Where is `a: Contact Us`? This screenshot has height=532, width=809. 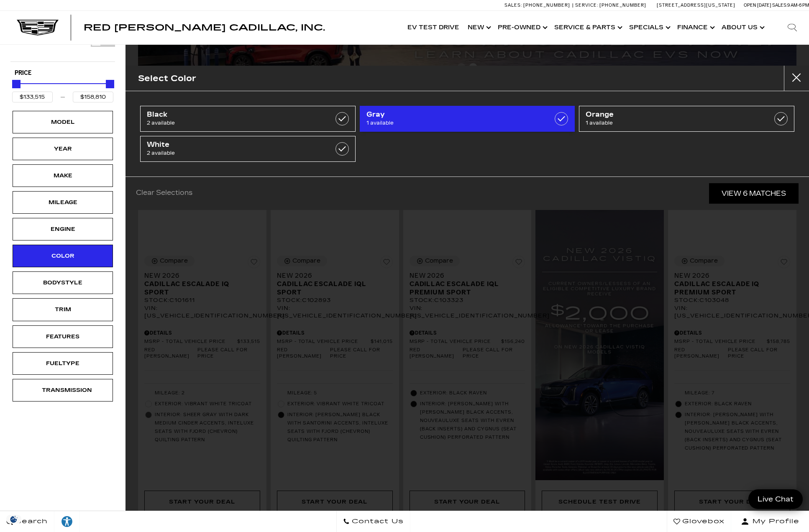 a: Contact Us is located at coordinates (373, 521).